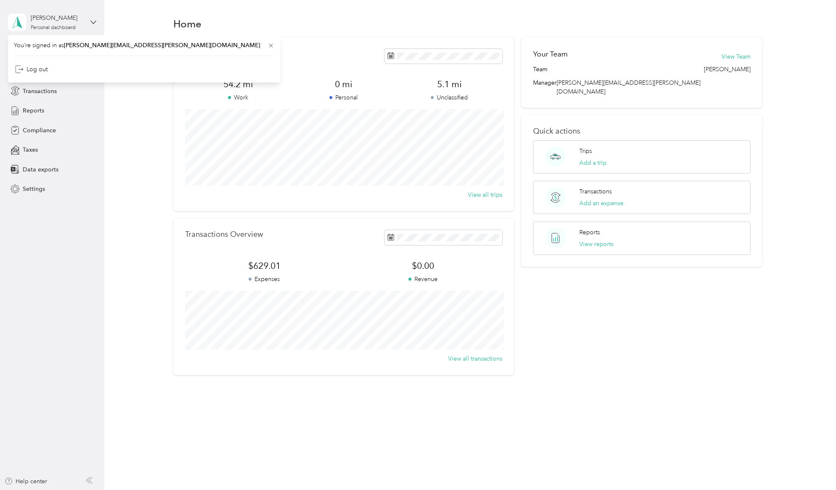 The image size is (836, 490). What do you see at coordinates (343, 84) in the screenshot?
I see `span: 0 mi` at bounding box center [343, 84].